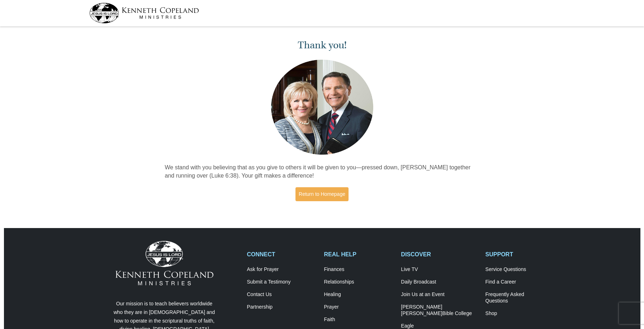  I want to click on a: Shop, so click(521, 314).